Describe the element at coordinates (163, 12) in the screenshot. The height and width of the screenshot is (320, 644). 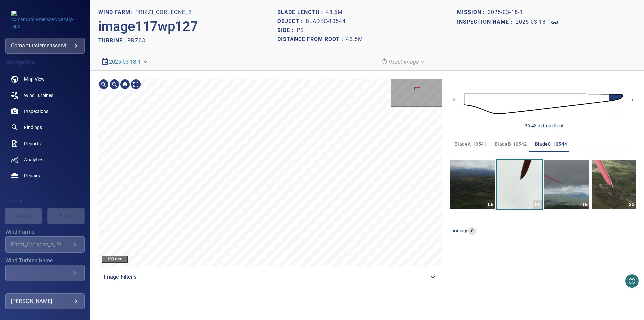
I see `h1: Prizzi_Corleone_B` at that location.